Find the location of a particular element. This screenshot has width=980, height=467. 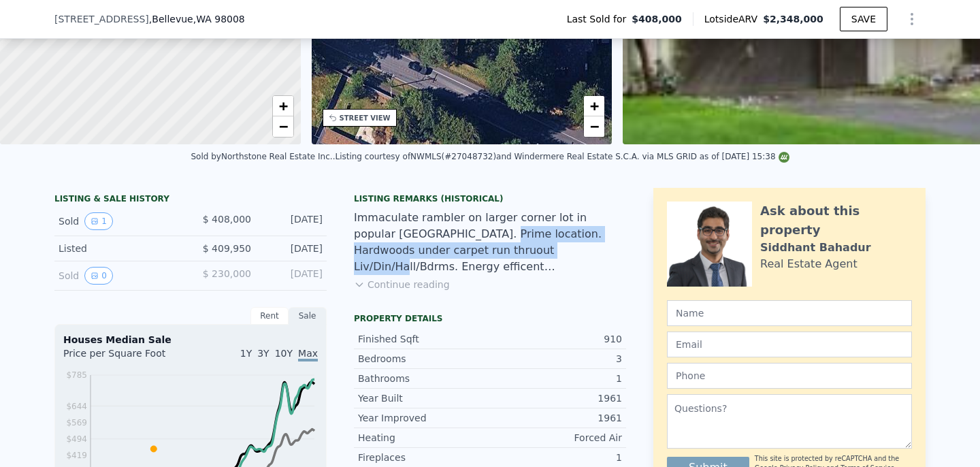

input: Name is located at coordinates (790, 313).